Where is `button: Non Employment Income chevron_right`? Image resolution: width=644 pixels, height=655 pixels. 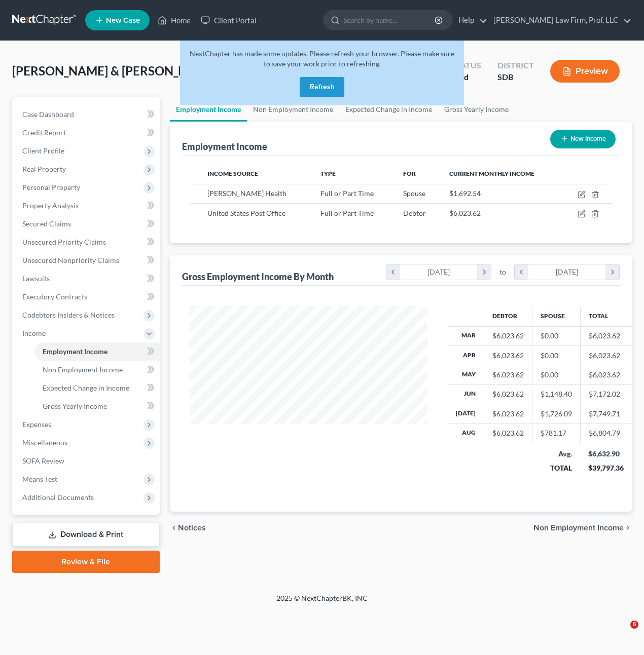 button: Non Employment Income chevron_right is located at coordinates (583, 528).